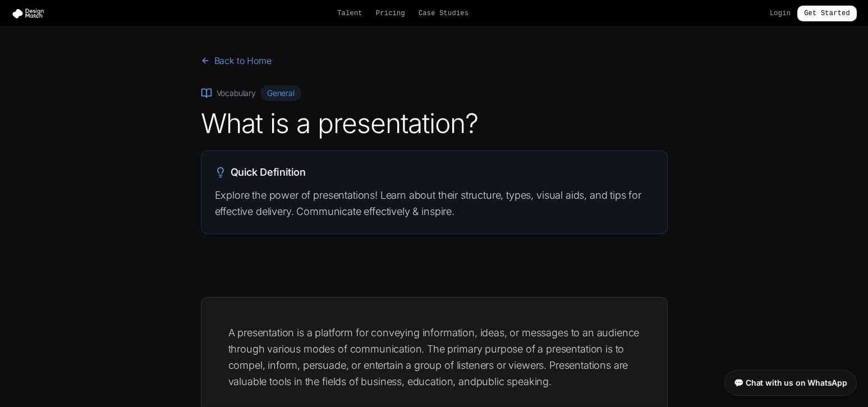 This screenshot has width=868, height=407. What do you see at coordinates (434, 357) in the screenshot?
I see `p: A presentation is a platform for conveying information, ideas, or messages to an audience through...` at bounding box center [434, 357].